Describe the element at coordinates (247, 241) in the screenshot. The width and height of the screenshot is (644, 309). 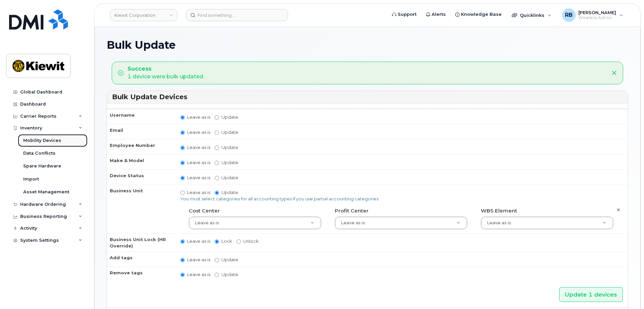
I see `label: Unlock` at that location.